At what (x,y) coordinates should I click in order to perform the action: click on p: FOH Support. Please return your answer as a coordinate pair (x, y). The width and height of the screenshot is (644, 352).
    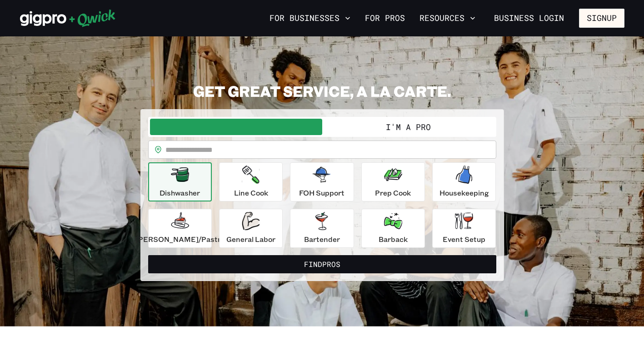
    Looking at the image, I should click on (322, 193).